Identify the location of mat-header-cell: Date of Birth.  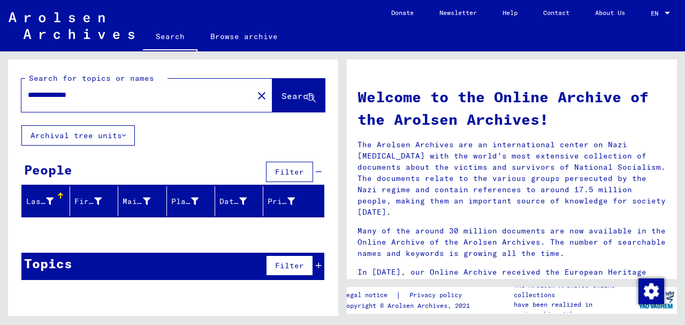
(239, 201).